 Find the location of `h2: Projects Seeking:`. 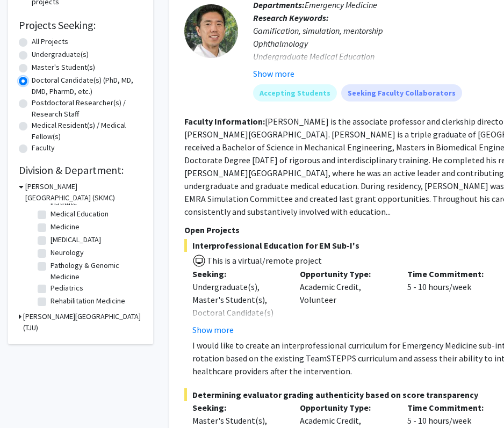

h2: Projects Seeking: is located at coordinates (80, 25).